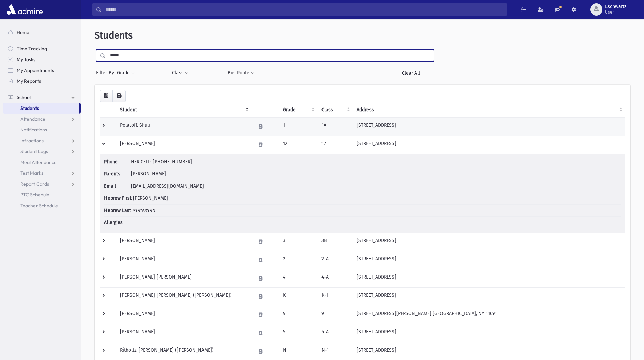  Describe the element at coordinates (298, 278) in the screenshot. I see `td: 4` at that location.